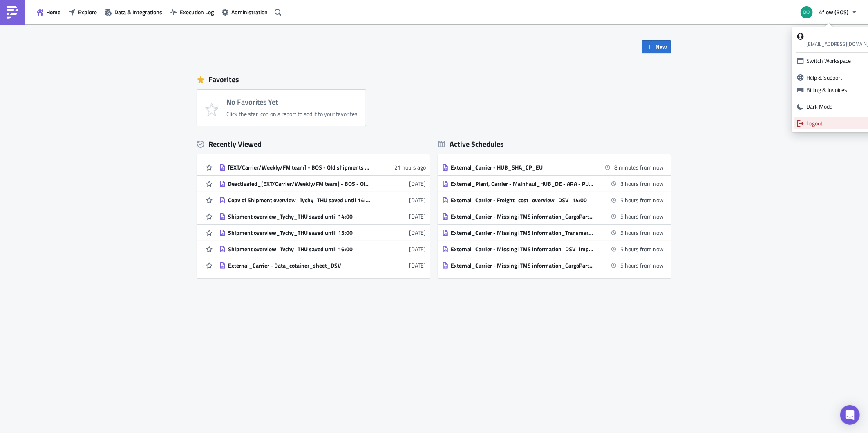 Image resolution: width=868 pixels, height=433 pixels. I want to click on span: Administration, so click(249, 12).